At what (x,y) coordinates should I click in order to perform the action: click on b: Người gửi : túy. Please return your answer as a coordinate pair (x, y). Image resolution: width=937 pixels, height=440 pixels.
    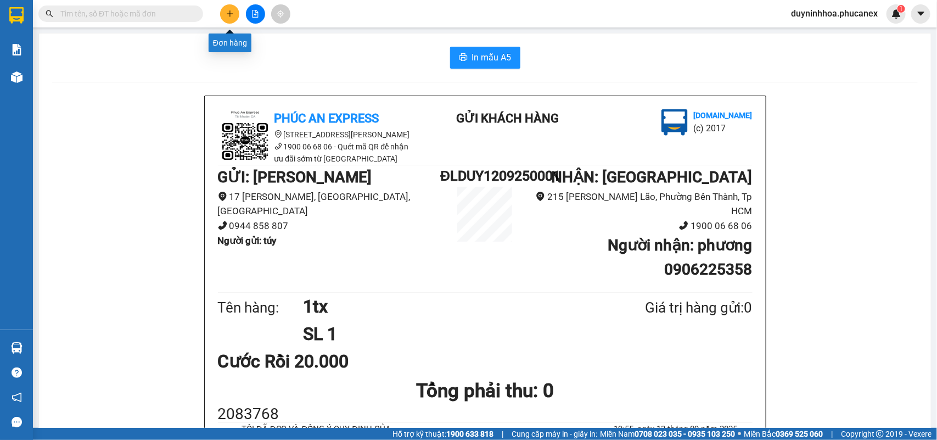
    Looking at the image, I should click on (247, 240).